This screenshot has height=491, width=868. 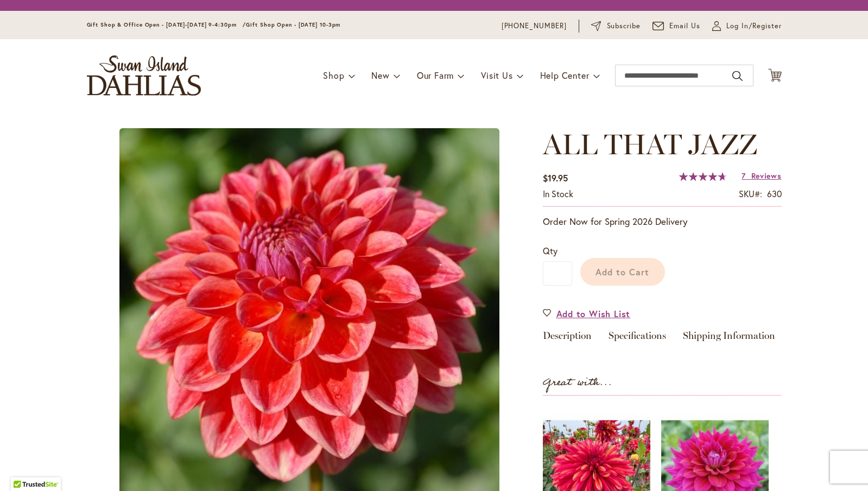 I want to click on span: ALL THAT JAZZ, so click(x=650, y=144).